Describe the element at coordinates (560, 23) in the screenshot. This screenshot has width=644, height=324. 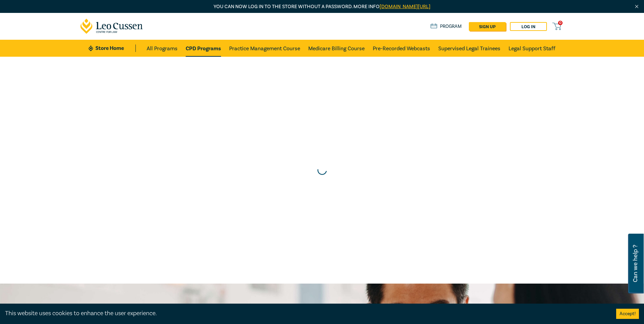
I see `span: 0` at that location.